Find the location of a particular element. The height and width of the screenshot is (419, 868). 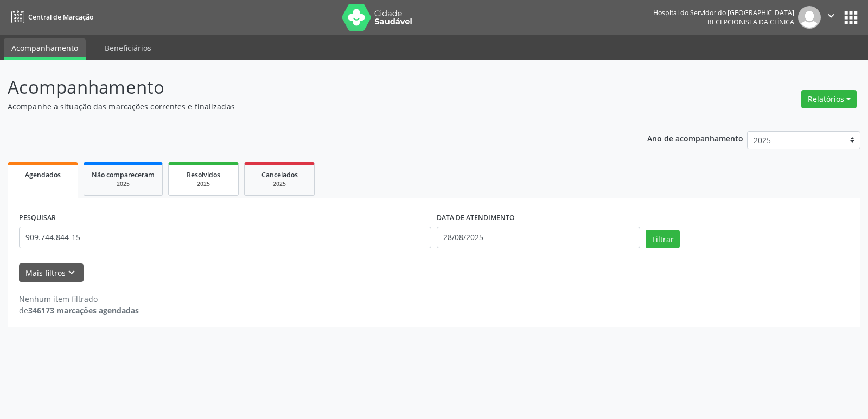

span: Central de Marcação is located at coordinates (61, 17).